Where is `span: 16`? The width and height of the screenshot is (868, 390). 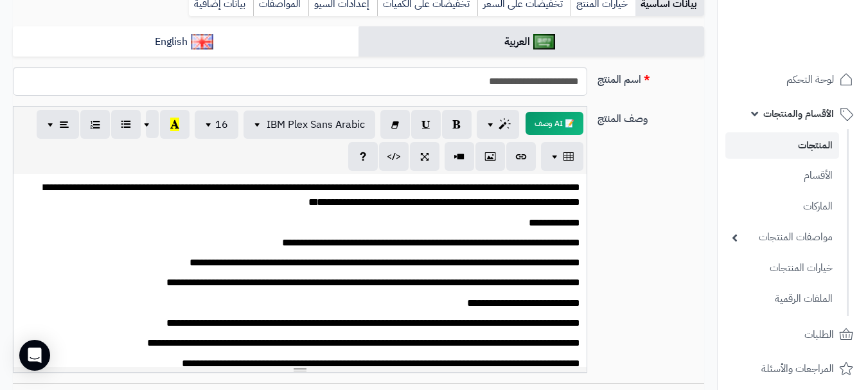 span: 16 is located at coordinates (222, 125).